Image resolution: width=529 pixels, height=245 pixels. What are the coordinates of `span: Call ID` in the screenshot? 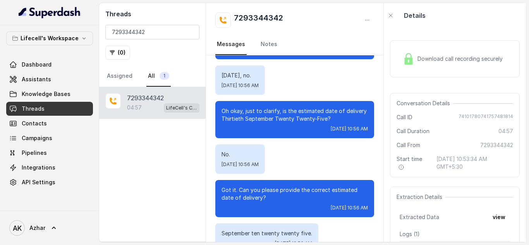 It's located at (404, 117).